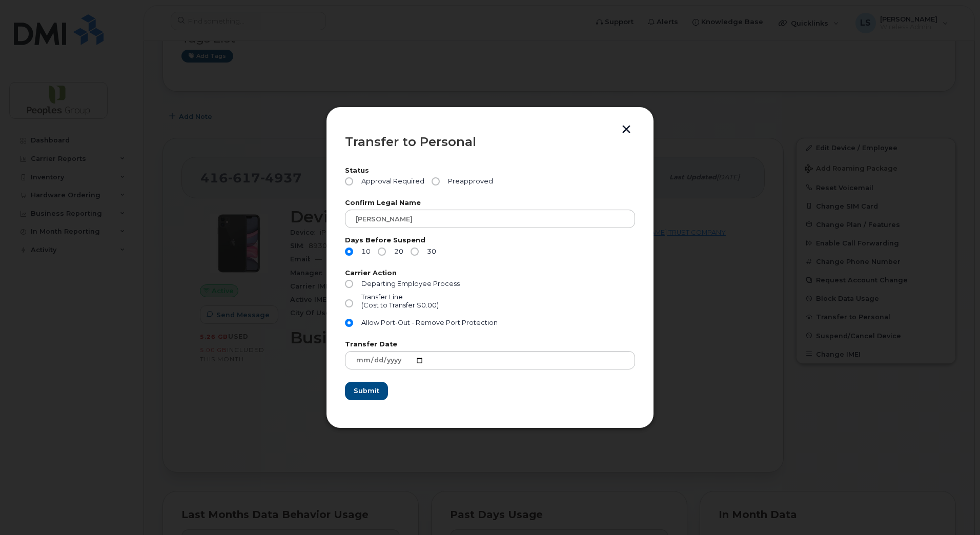  What do you see at coordinates (490, 171) in the screenshot?
I see `label: Status` at bounding box center [490, 171].